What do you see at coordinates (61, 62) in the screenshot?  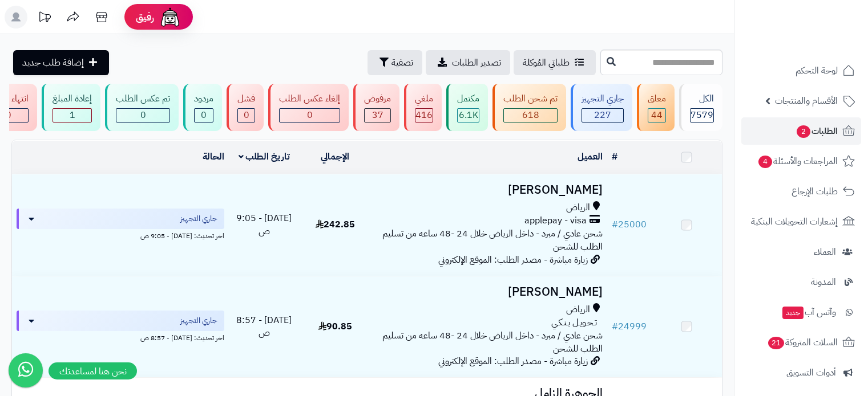 I see `a: إضافة طلب جديد` at bounding box center [61, 62].